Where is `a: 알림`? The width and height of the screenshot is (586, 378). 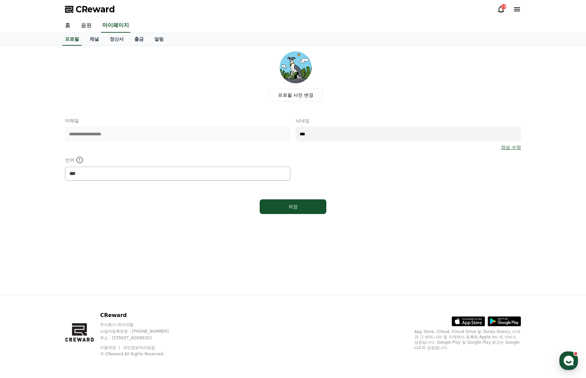 a: 알림 is located at coordinates (159, 39).